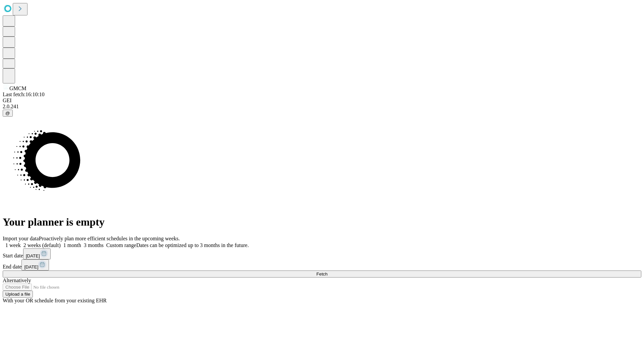 The width and height of the screenshot is (644, 362). What do you see at coordinates (322, 274) in the screenshot?
I see `span: Fetch` at bounding box center [322, 274].